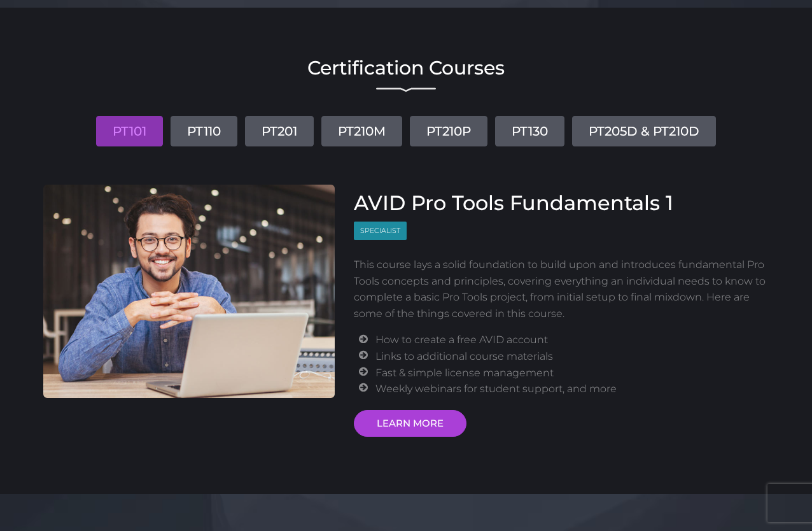  I want to click on a: PT210P, so click(449, 131).